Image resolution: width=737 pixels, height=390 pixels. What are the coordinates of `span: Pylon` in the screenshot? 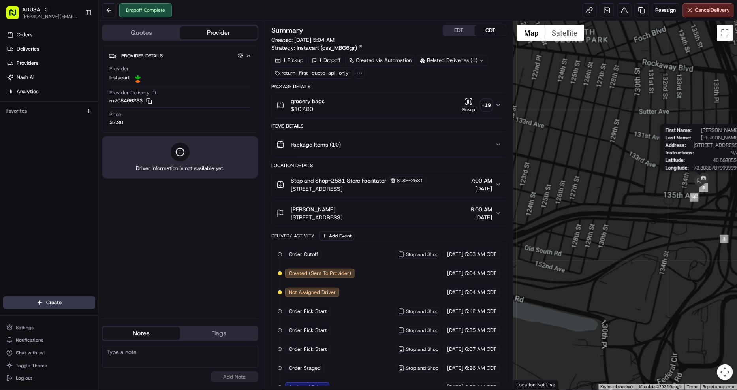 It's located at (87, 177).